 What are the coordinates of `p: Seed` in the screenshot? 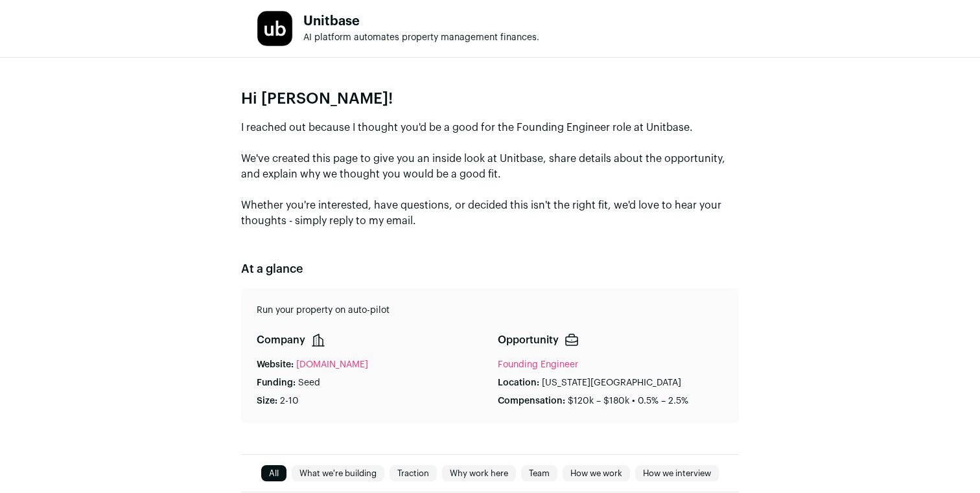 It's located at (310, 382).